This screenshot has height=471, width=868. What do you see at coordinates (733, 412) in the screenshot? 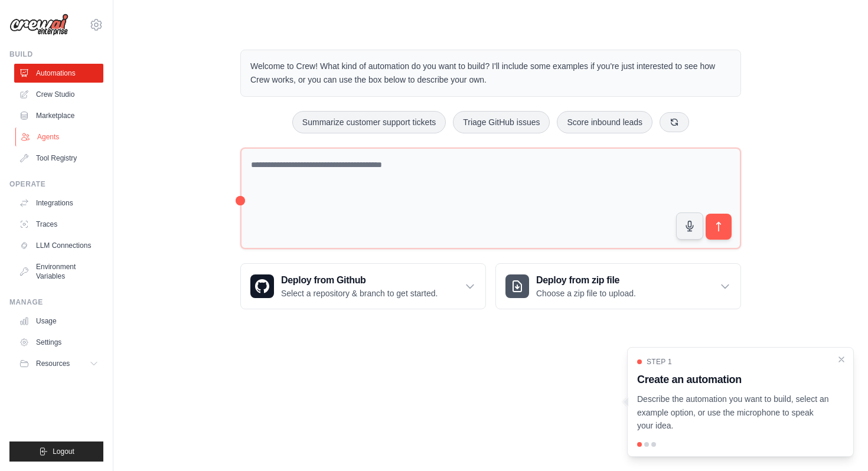
I see `p: Describe the automation you want to build, select an example option, or use the microphone to spe...` at bounding box center [733, 412].